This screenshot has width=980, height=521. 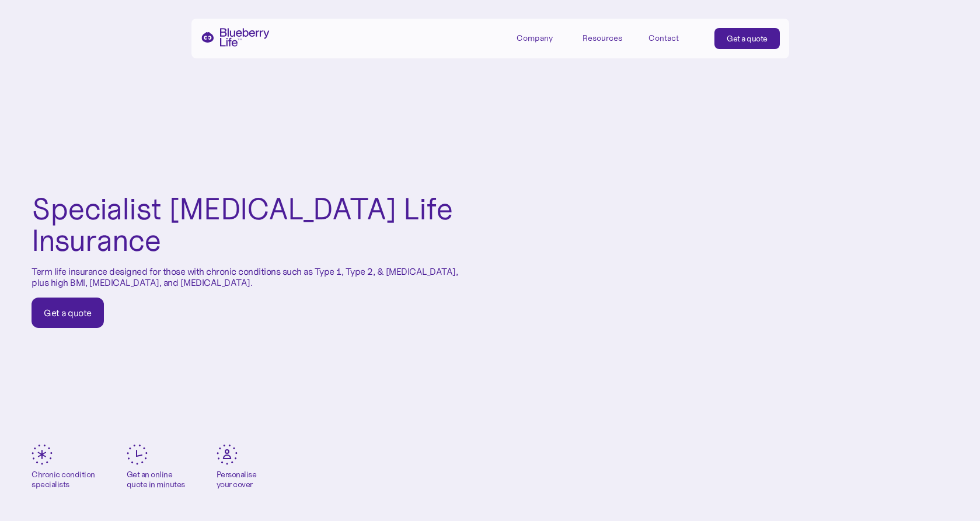 What do you see at coordinates (235, 38) in the screenshot?
I see `a: home` at bounding box center [235, 38].